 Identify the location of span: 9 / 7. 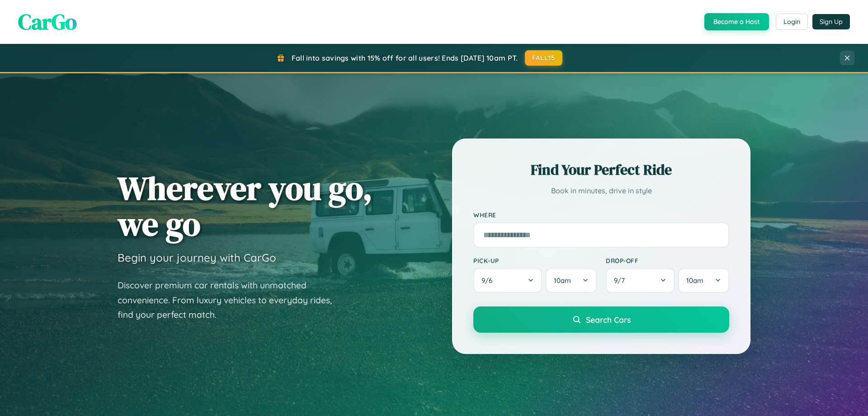
(622, 280).